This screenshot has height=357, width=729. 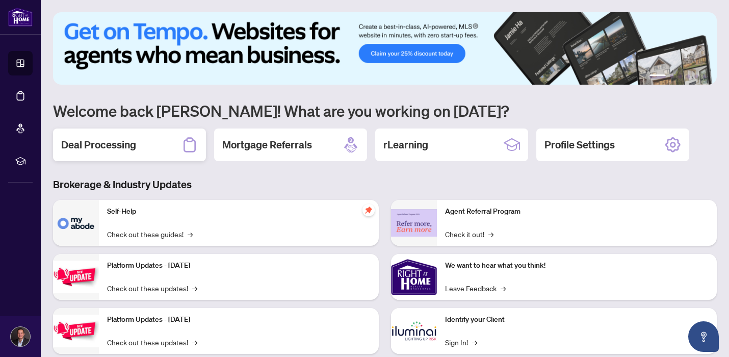 I want to click on img: Identify your Client, so click(x=414, y=331).